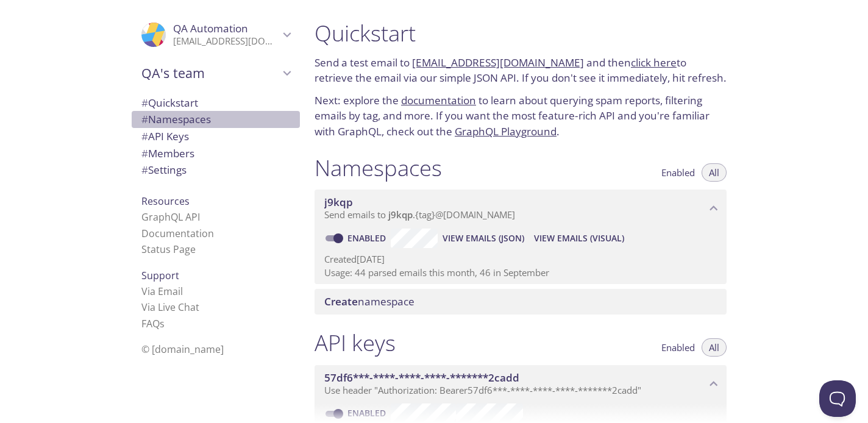 Image resolution: width=868 pixels, height=423 pixels. I want to click on div: Namespaces, so click(215, 119).